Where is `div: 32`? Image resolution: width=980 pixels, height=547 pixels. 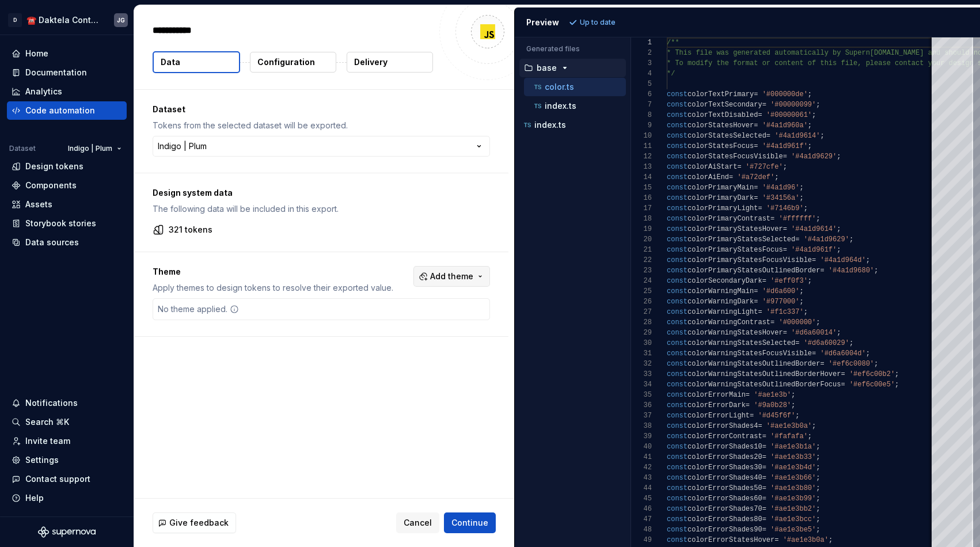 div: 32 is located at coordinates (641, 364).